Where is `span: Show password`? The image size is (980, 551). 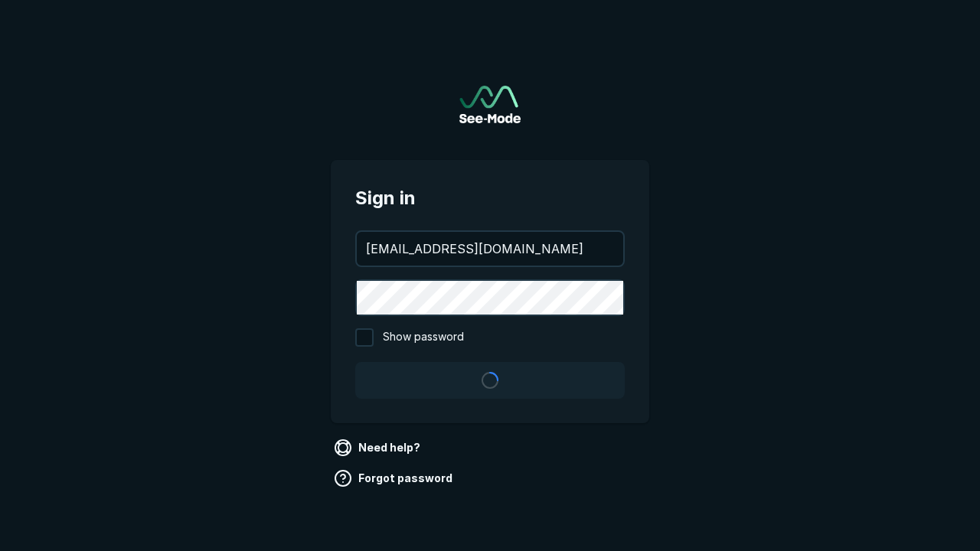
span: Show password is located at coordinates (423, 337).